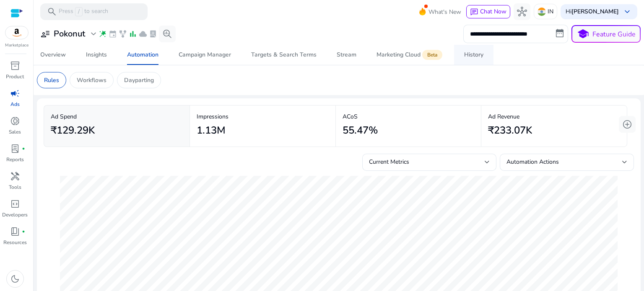  I want to click on span: user_attributes, so click(45, 34).